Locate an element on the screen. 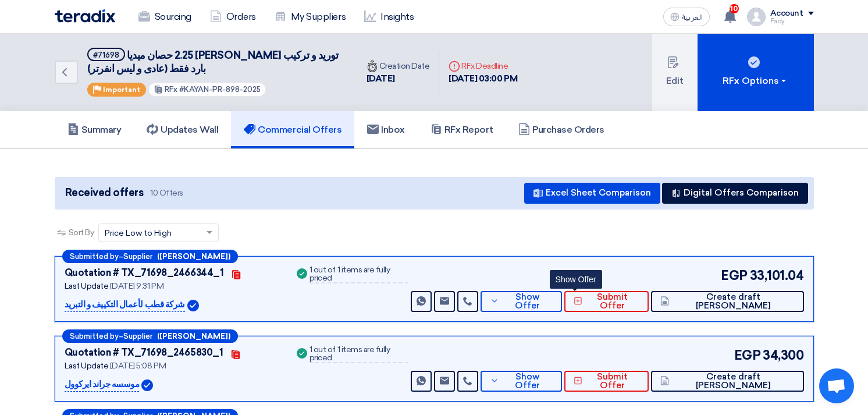 This screenshot has height=415, width=868. h5: Summary is located at coordinates (94, 130).